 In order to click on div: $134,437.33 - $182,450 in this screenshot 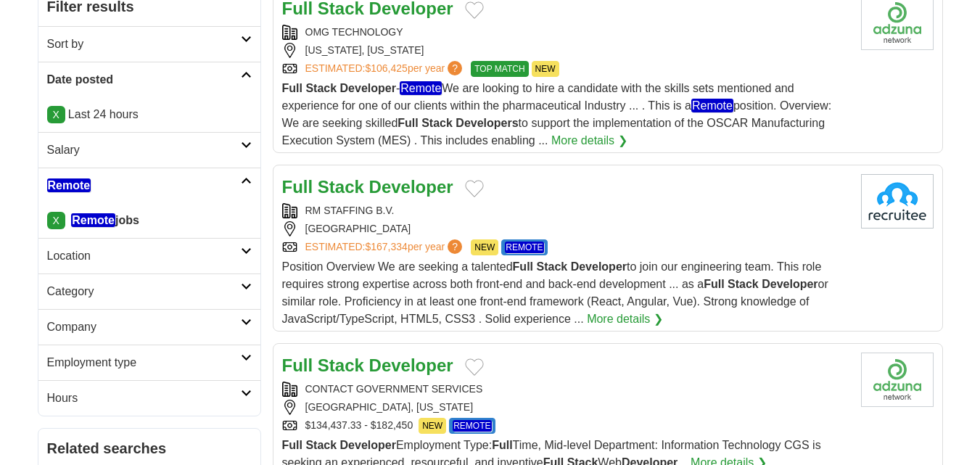, I will do `click(565, 426)`.